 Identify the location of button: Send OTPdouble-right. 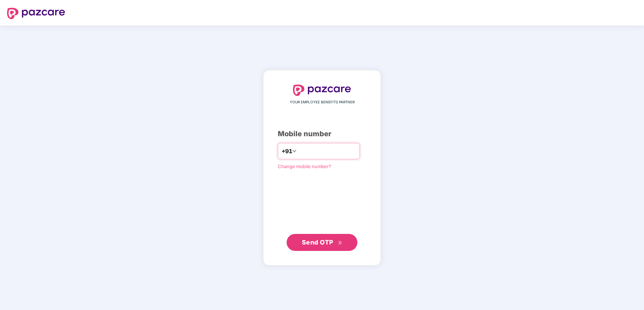
(322, 242).